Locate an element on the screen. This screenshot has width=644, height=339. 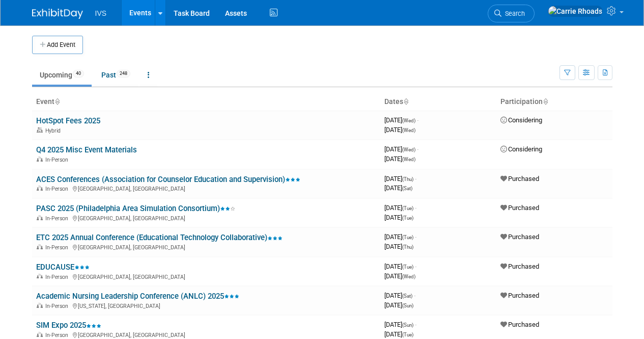
th: Participation is located at coordinates (554, 102).